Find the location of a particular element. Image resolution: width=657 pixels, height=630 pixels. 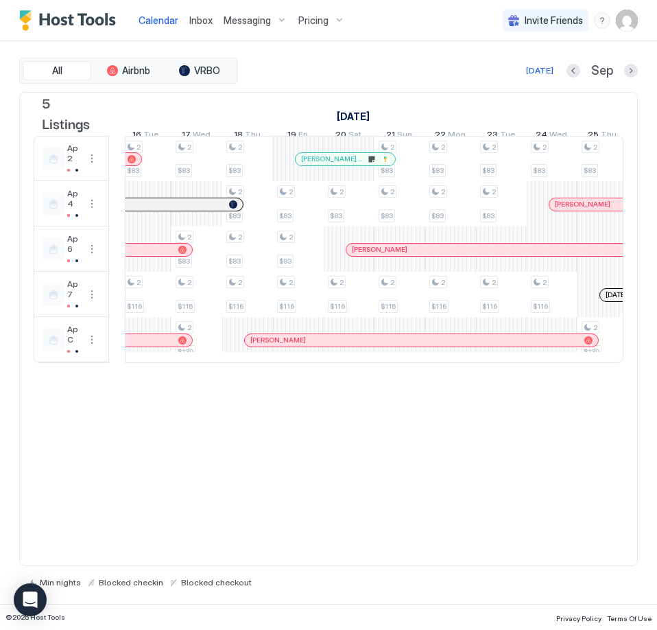

button: Next month is located at coordinates (631, 71).